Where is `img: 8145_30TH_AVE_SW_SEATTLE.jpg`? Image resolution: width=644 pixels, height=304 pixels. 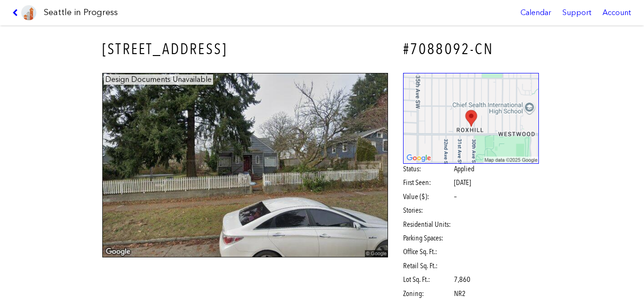
img: 8145_30TH_AVE_SW_SEATTLE.jpg is located at coordinates (245, 165).